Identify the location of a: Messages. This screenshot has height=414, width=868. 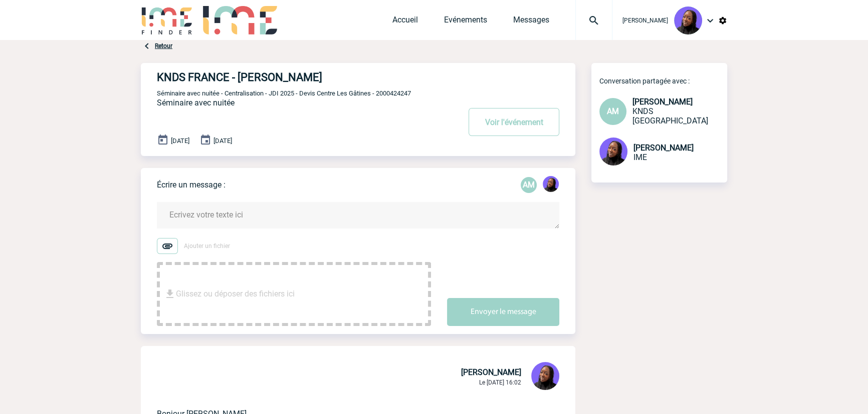
(531, 22).